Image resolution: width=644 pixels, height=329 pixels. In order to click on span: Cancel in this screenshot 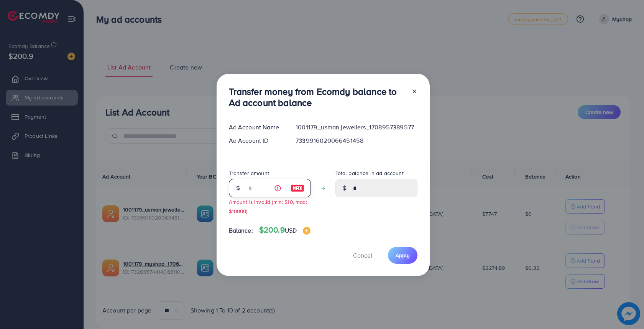, I will do `click(363, 255)`.